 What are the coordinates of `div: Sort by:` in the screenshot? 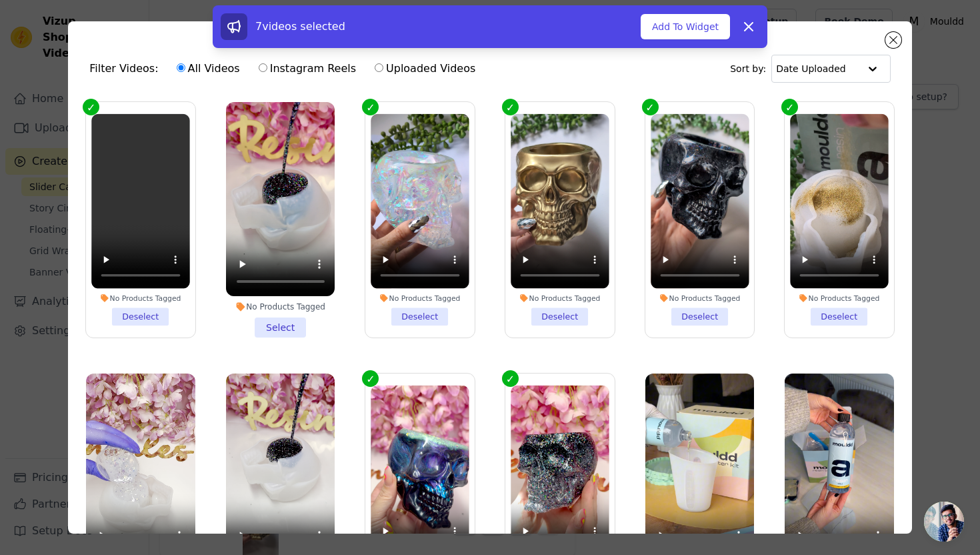 It's located at (810, 68).